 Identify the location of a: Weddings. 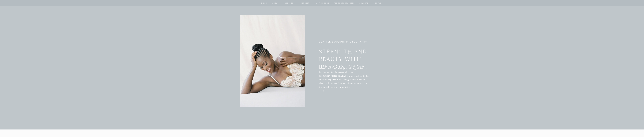
(290, 3).